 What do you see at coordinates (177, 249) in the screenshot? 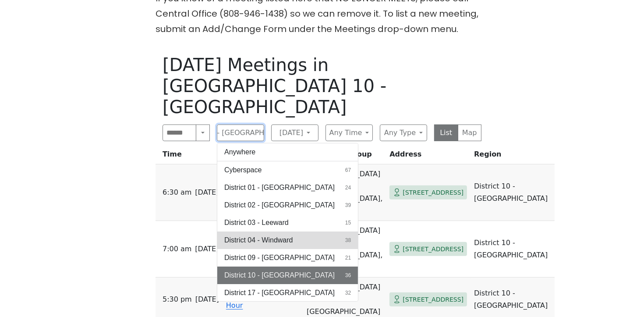
I see `span: 7:00 AM` at bounding box center [177, 249].